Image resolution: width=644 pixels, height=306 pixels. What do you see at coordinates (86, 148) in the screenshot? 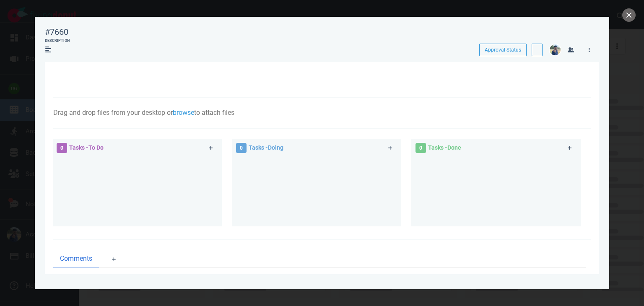
I see `span: Tasks - To Do` at bounding box center [86, 148].